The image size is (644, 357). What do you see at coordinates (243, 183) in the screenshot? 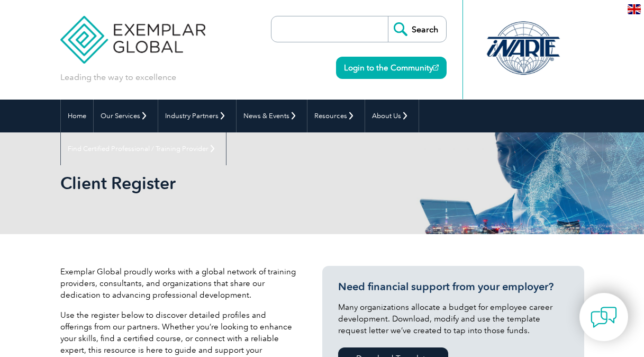
I see `h2: Client Register` at bounding box center [243, 183].